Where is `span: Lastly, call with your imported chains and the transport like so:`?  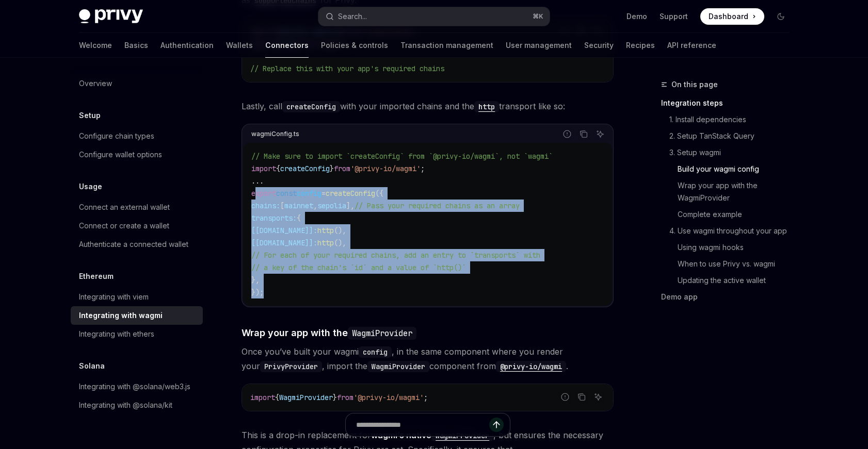
span: Lastly, call with your imported chains and the transport like so: is located at coordinates (427, 106).